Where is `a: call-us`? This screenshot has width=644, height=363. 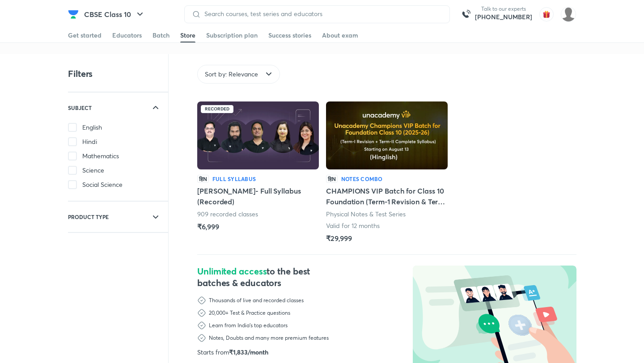
a: call-us is located at coordinates (466, 14).